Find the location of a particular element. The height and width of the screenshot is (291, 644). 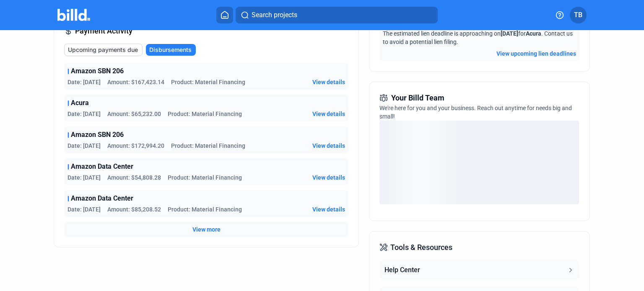

button: Help Center is located at coordinates (480, 270).